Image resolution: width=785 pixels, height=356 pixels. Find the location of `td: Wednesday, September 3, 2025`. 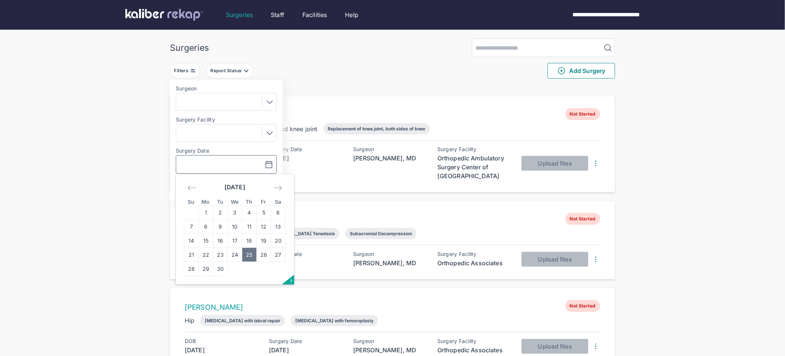

td: Wednesday, September 3, 2025 is located at coordinates (235, 213).